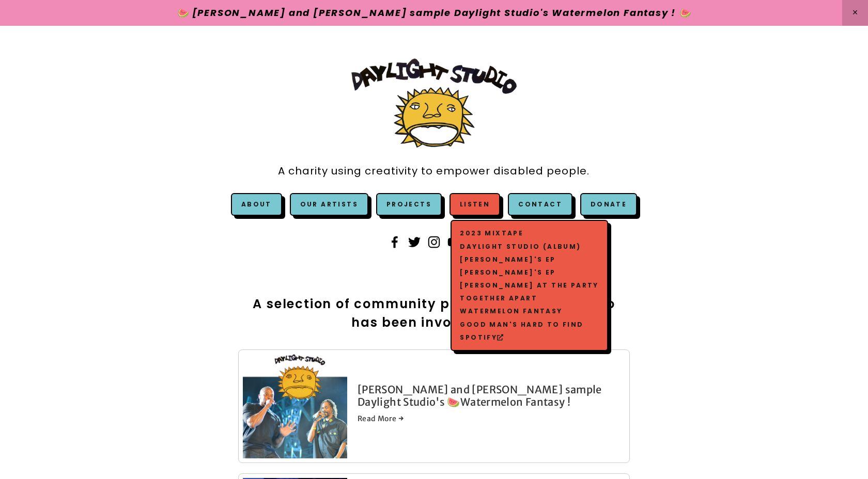 This screenshot has width=868, height=479. Describe the element at coordinates (433, 171) in the screenshot. I see `a: A charity using creativity to empower disabled people.` at that location.